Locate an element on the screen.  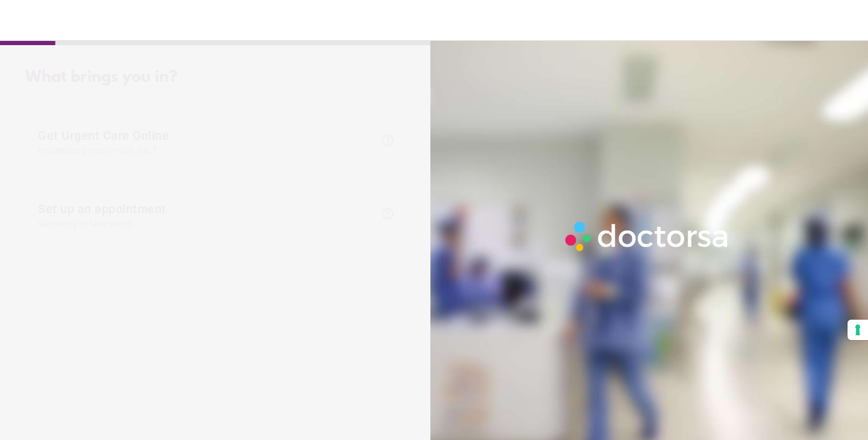
span: Set up an appointment is located at coordinates (206, 215).